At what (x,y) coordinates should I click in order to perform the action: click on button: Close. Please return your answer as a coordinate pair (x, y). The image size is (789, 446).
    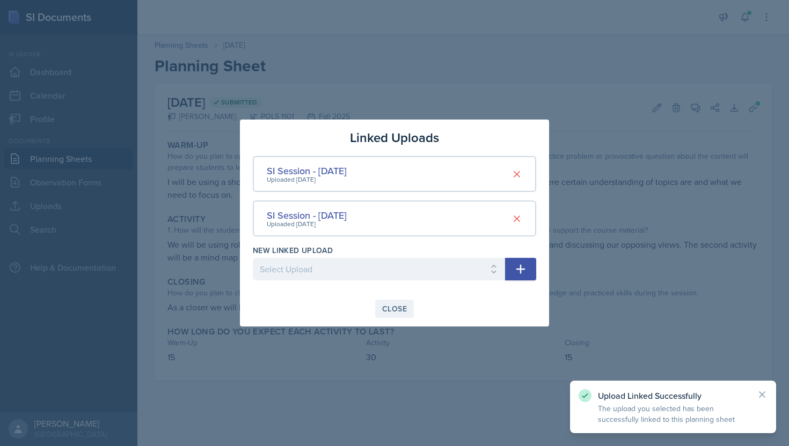
    Looking at the image, I should click on (394, 309).